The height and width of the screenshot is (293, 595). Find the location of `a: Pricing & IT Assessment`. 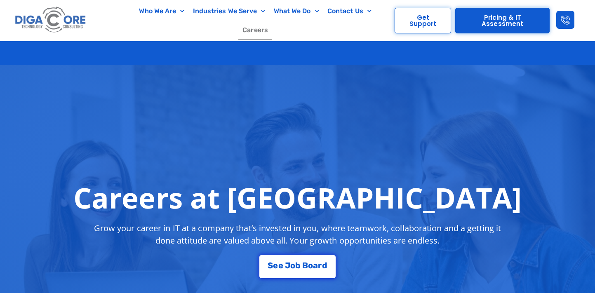

a: Pricing & IT Assessment is located at coordinates (502, 21).